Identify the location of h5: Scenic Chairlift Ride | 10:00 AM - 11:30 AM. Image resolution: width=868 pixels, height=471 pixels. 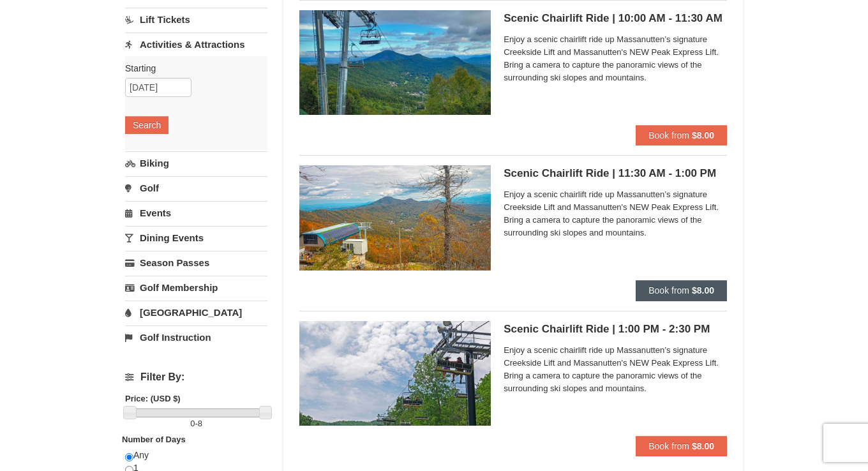
(615, 18).